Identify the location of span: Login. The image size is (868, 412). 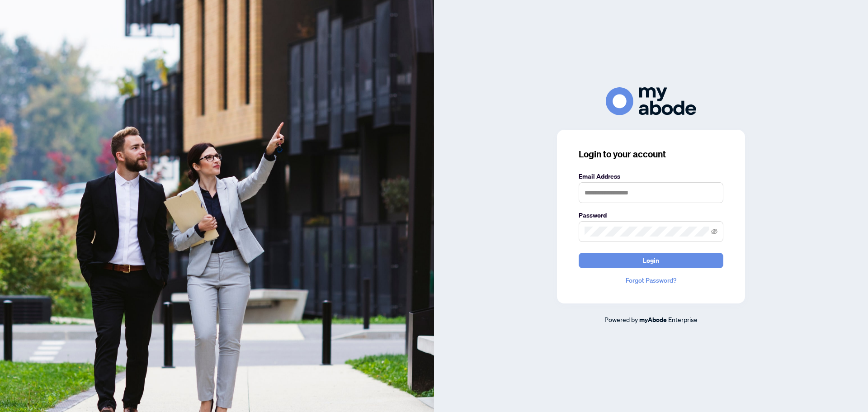
(651, 260).